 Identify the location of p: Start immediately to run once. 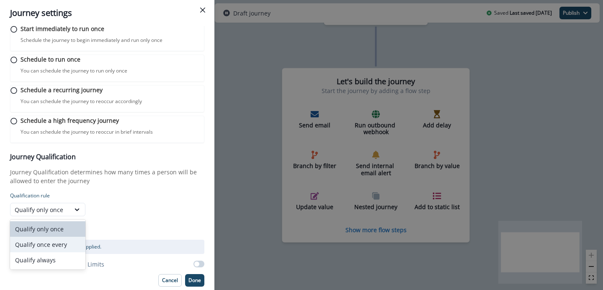
(62, 28).